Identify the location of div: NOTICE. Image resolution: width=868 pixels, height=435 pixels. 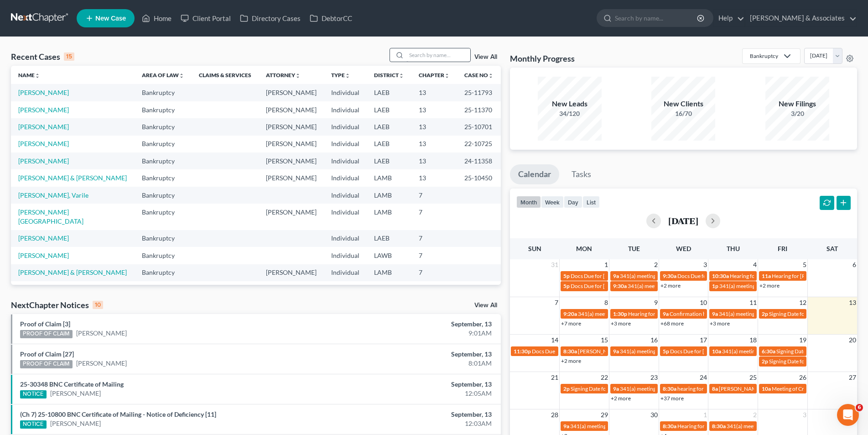
(33, 425).